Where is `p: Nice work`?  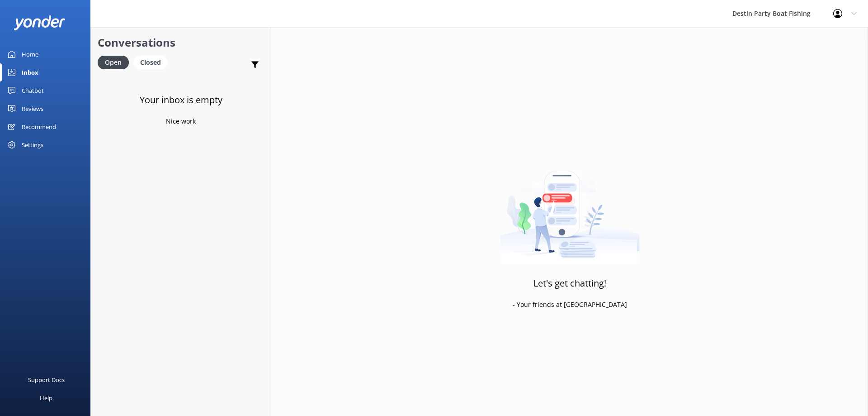 p: Nice work is located at coordinates (181, 121).